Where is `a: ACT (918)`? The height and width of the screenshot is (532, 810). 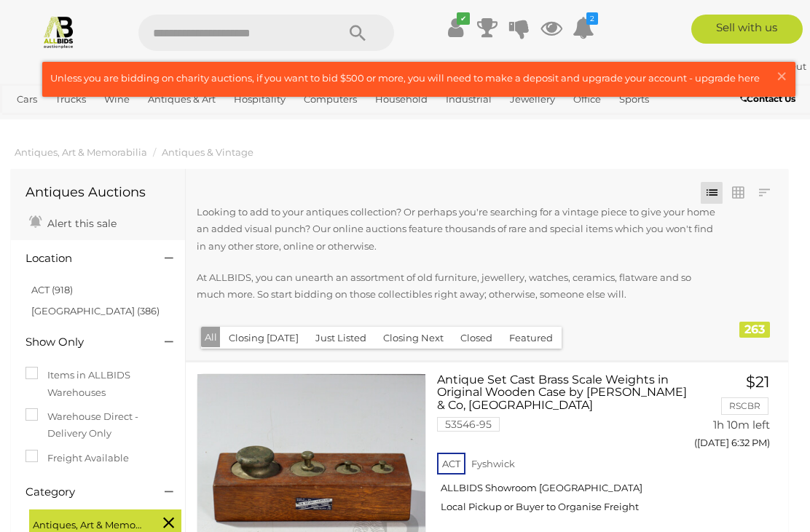 a: ACT (918) is located at coordinates (52, 290).